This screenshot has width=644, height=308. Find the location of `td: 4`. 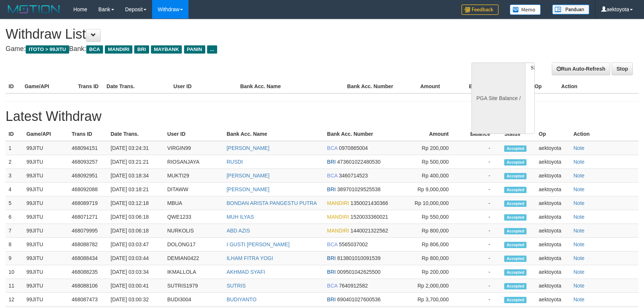

td: 4 is located at coordinates (14, 189).